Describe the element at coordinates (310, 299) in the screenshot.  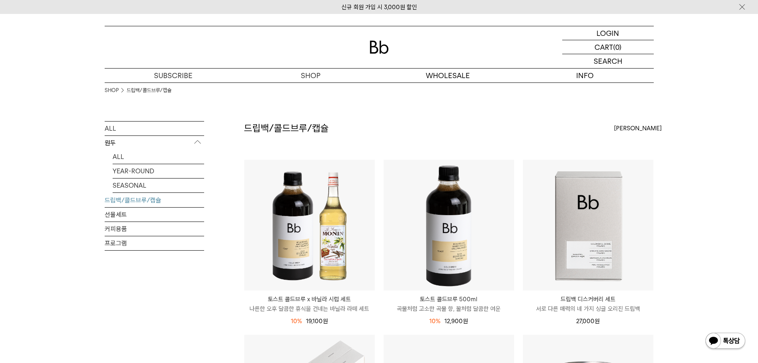
I see `p: 토스트 콜드브루 x 바닐라 시럽 세트` at that location.